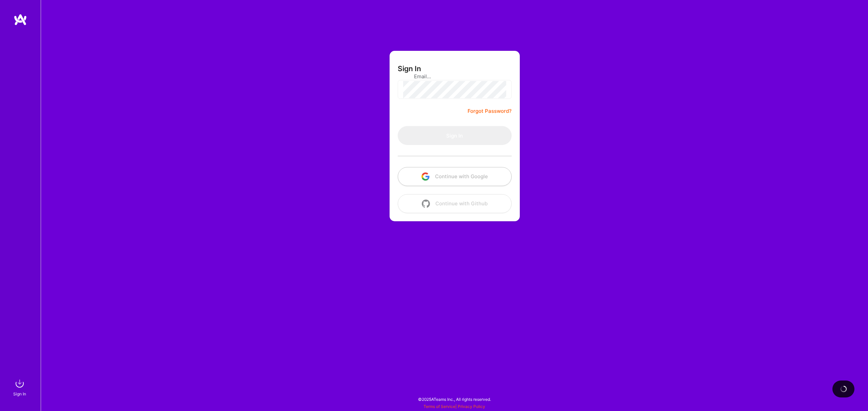 The image size is (868, 411). Describe the element at coordinates (455, 204) in the screenshot. I see `button: Continue with Github` at that location.